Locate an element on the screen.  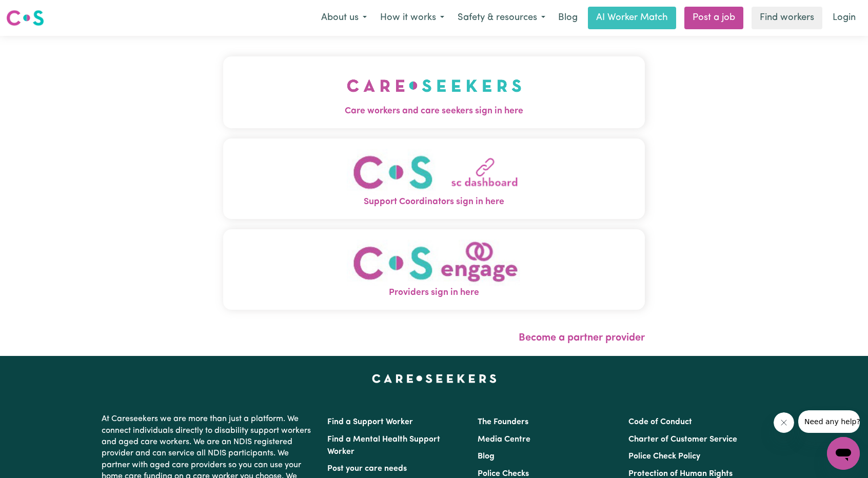
span: Providers sign in here is located at coordinates (434, 293).